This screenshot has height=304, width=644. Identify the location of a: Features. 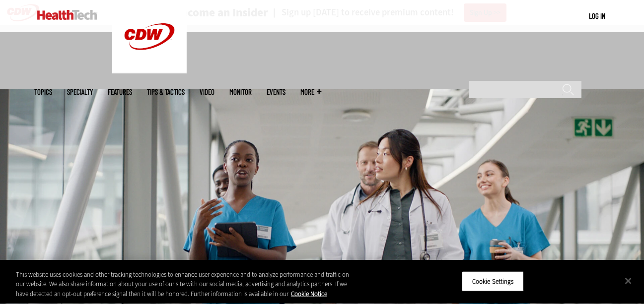
(119, 91).